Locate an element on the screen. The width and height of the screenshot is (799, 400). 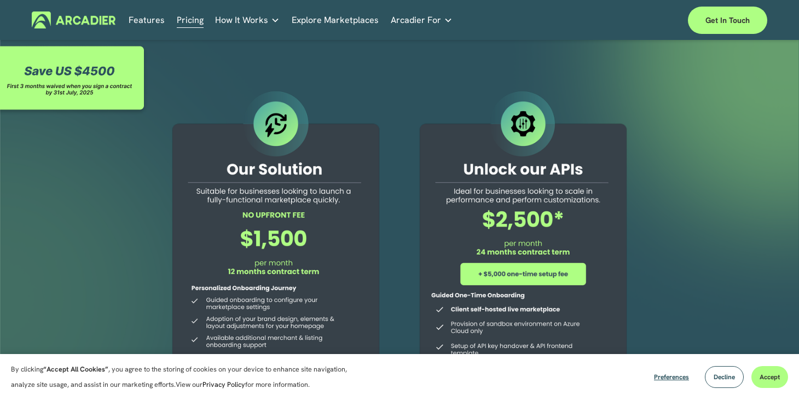
a: Get in touch is located at coordinates (728, 20).